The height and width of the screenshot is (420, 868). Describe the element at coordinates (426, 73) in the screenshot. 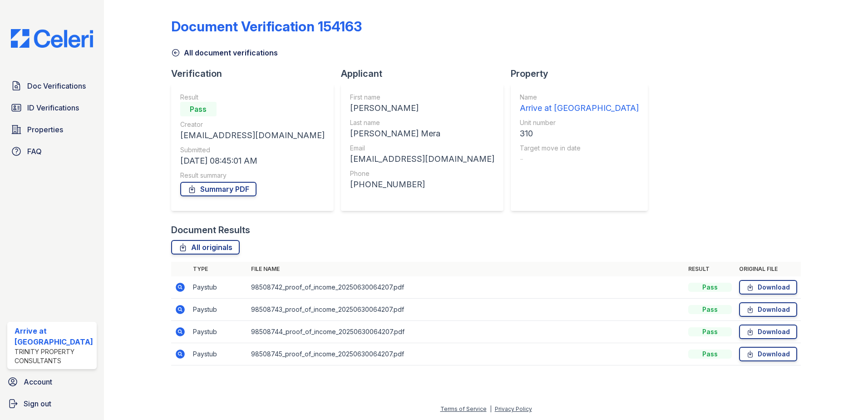

I see `div: Applicant` at that location.